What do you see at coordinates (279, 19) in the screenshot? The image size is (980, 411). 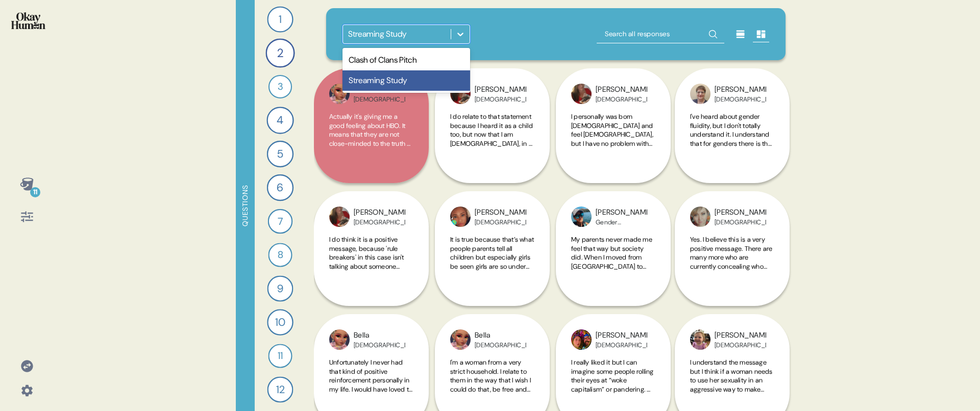 I see `div: 1` at bounding box center [279, 19].